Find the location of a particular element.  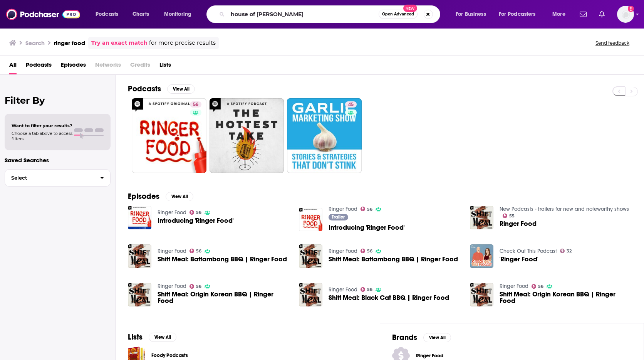

span: Monitoring is located at coordinates (178, 14).